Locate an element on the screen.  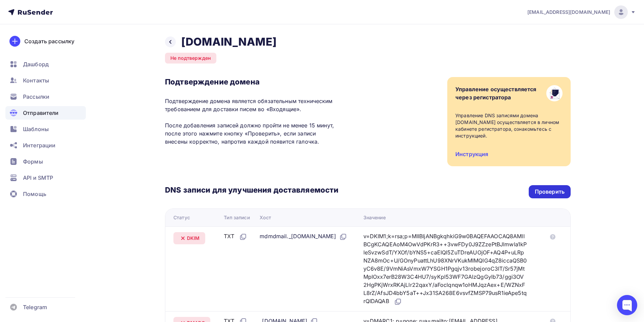
div: Статус is located at coordinates (182, 218).